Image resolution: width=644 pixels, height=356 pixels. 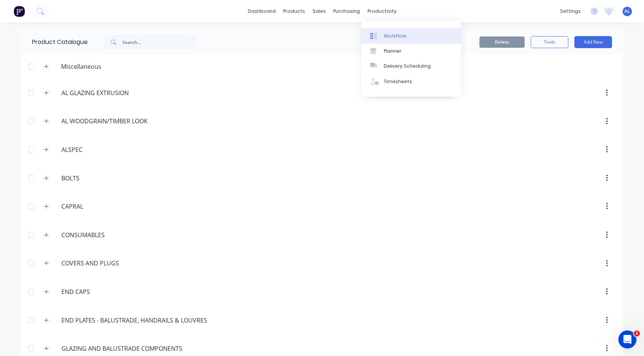 I want to click on div: Planner, so click(x=393, y=51).